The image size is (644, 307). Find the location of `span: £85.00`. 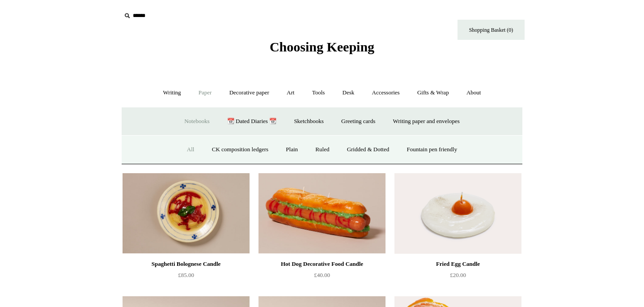

span: £85.00 is located at coordinates (186, 275).